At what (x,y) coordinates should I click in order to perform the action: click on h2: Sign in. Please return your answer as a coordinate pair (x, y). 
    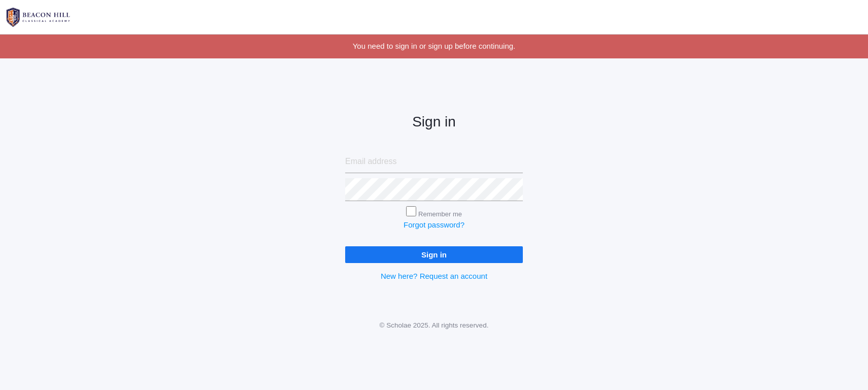
    Looking at the image, I should click on (434, 122).